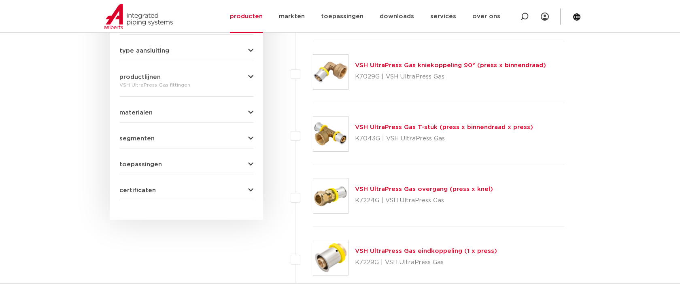 The image size is (680, 284). Describe the element at coordinates (331, 258) in the screenshot. I see `img: Thumbnail for VSH UltraPress Gas eindkoppeling (1 x press)` at that location.